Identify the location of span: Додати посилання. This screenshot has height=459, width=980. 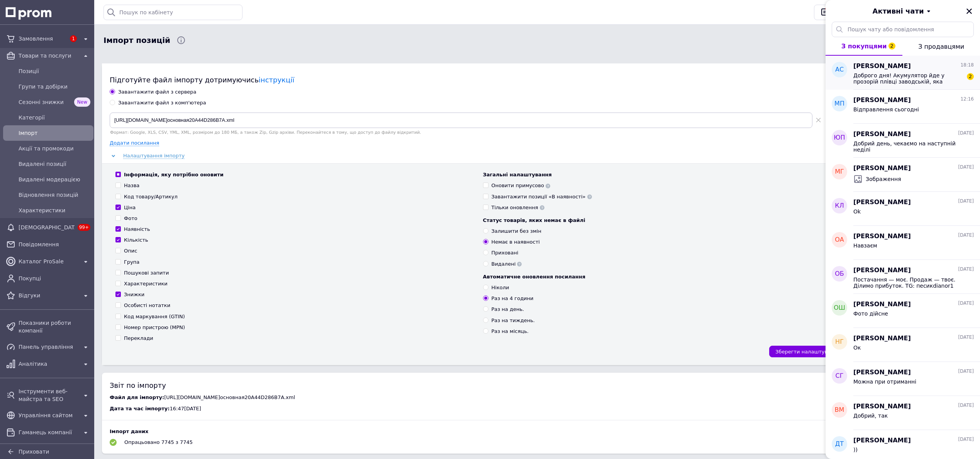
(134, 143).